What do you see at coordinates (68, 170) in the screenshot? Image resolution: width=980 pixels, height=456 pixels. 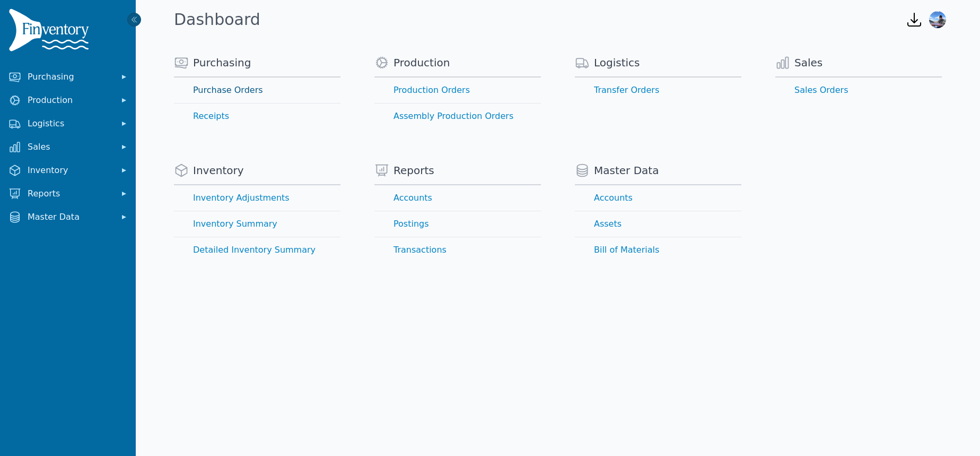 I see `button: Inventory` at bounding box center [68, 170].